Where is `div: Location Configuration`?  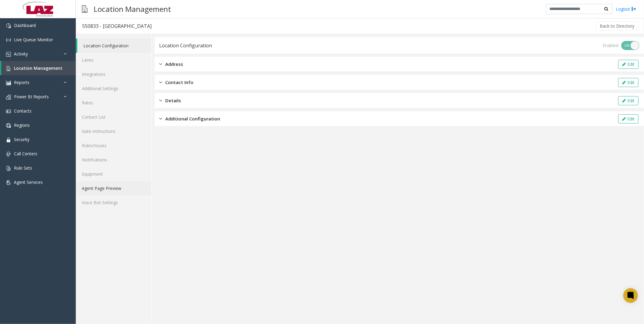 div: Location Configuration is located at coordinates (185, 45).